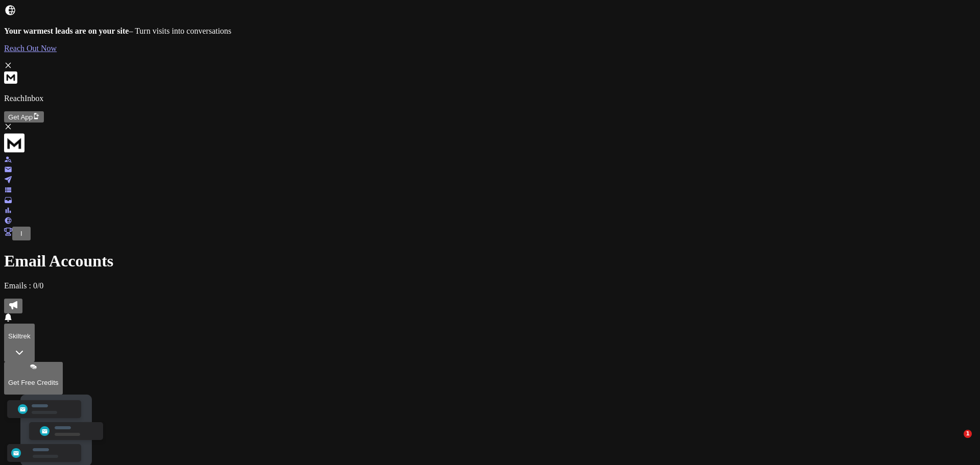  Describe the element at coordinates (66, 31) in the screenshot. I see `strong: Your warmest leads are on your site` at that location.